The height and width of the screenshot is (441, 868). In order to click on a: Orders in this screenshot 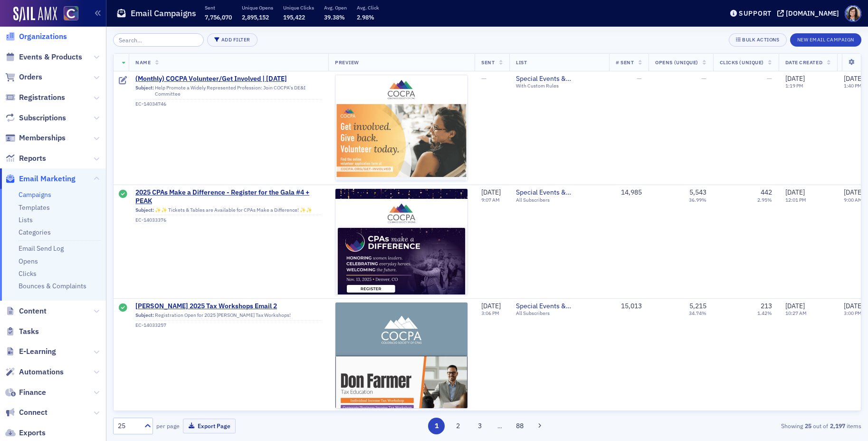, I will do `click(24, 77)`.